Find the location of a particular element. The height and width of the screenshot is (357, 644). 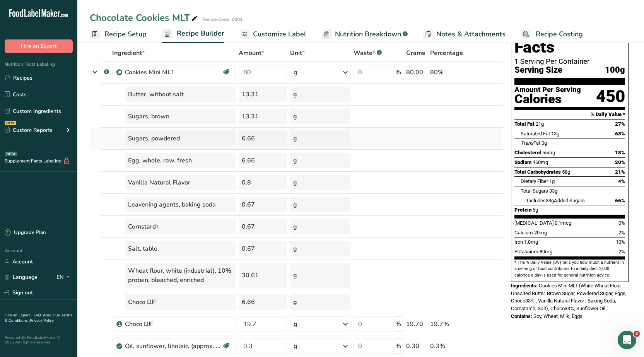

div: Recipe Code: 0004 is located at coordinates (222, 19).